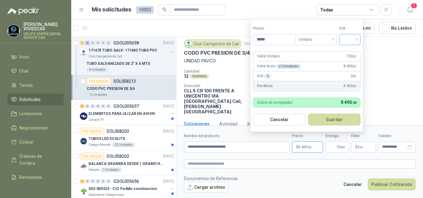 This screenshot has height=198, width=423. What do you see at coordinates (257, 124) in the screenshot?
I see `div: Mensajes` at bounding box center [257, 124].